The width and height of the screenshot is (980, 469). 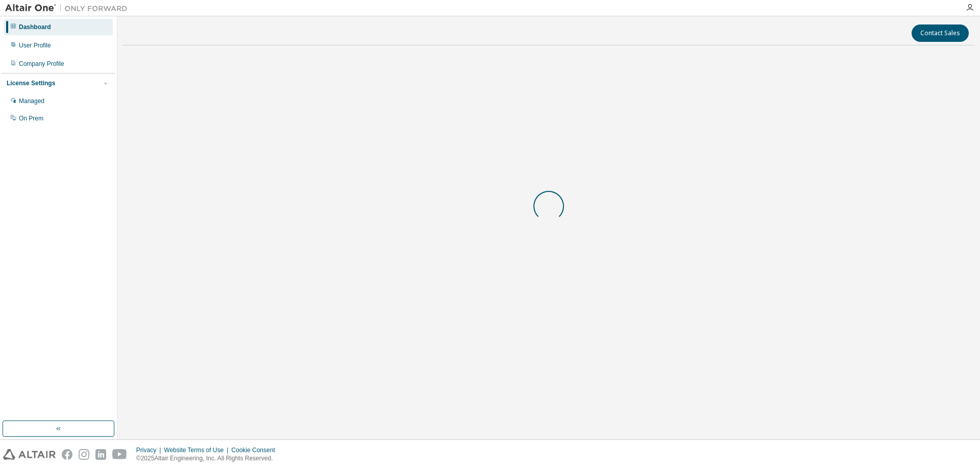 I want to click on div: Cookie Consent, so click(x=256, y=451).